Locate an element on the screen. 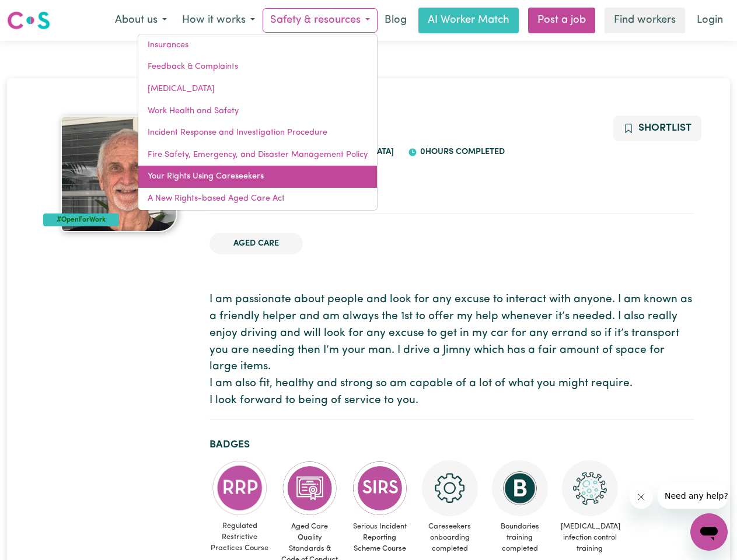  span: Careseekers onboarding completed is located at coordinates (450, 537).